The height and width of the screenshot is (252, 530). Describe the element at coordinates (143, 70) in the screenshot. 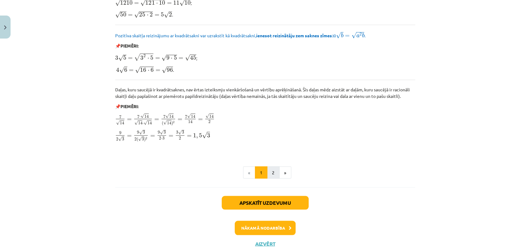

I see `span: 16` at that location.